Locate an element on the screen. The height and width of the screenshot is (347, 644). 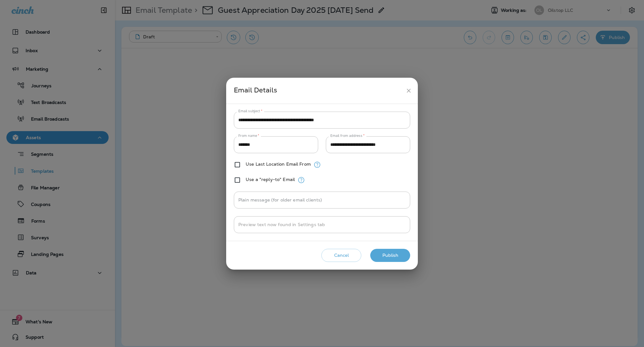
div: Email Details is located at coordinates (319, 90).